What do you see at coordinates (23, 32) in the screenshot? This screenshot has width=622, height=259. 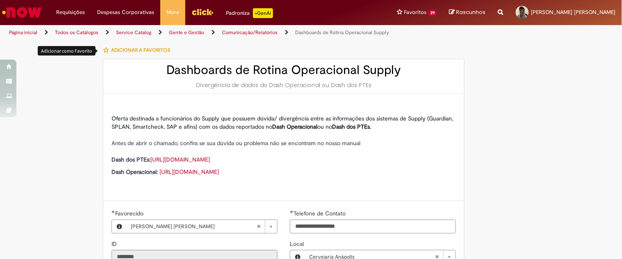 I see `a: Página inicial` at bounding box center [23, 32].